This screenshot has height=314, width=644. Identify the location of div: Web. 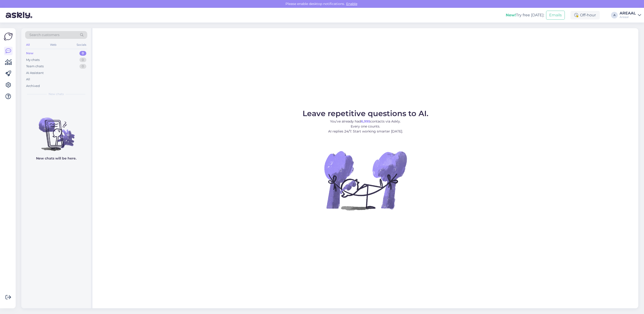
(53, 45).